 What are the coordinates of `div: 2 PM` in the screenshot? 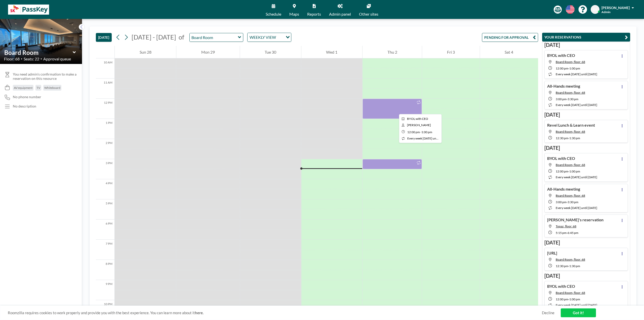 It's located at (105, 149).